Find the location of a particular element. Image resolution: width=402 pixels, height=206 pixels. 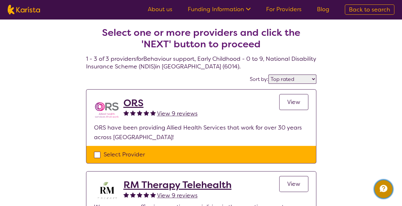

a: Back to search is located at coordinates (369, 10).